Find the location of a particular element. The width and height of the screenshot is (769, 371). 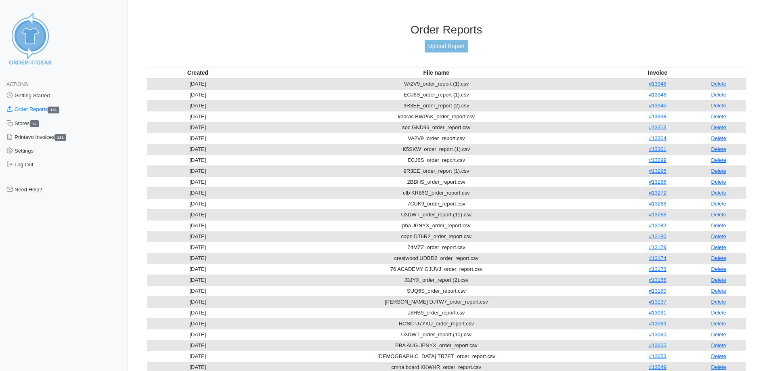

td: 74MZZ_order_report.csv is located at coordinates (436, 247).